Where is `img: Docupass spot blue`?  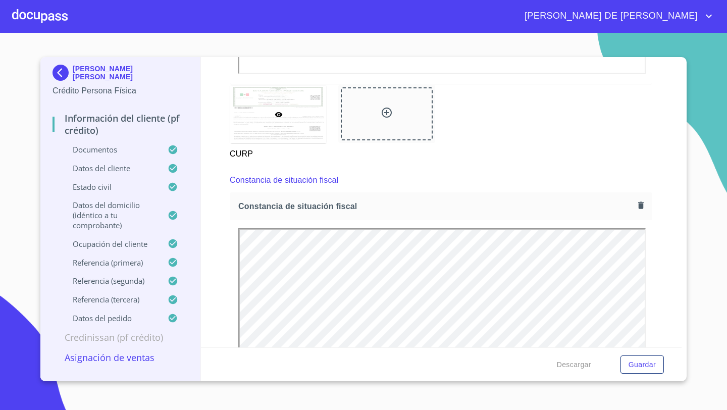
img: Docupass spot blue is located at coordinates (63, 73).